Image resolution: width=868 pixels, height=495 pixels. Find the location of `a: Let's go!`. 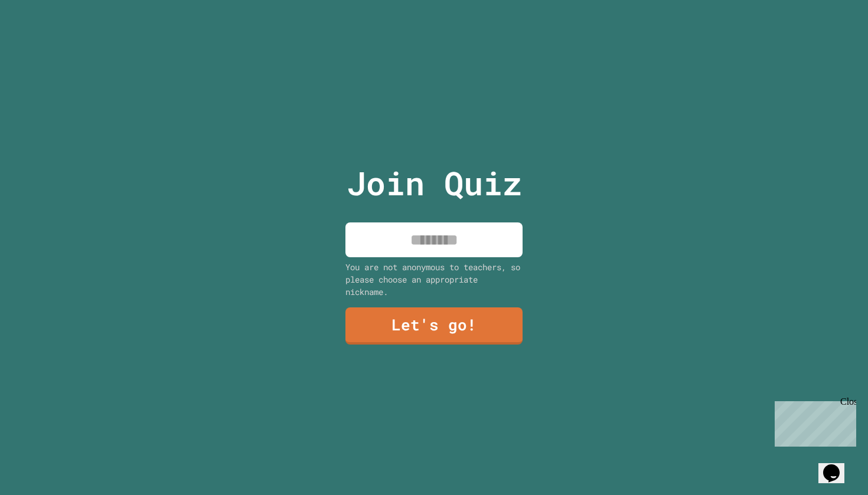

a: Let's go! is located at coordinates (434, 326).